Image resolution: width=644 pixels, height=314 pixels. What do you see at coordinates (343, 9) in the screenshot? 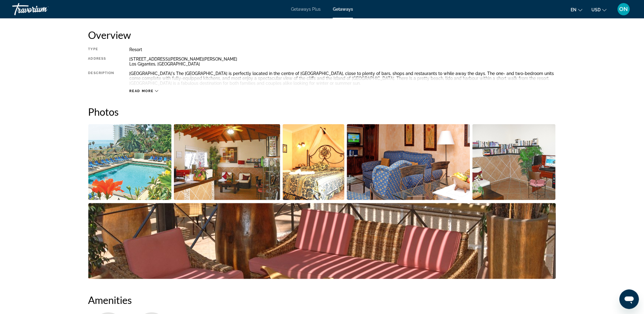
I see `span: Getaways` at bounding box center [343, 9].